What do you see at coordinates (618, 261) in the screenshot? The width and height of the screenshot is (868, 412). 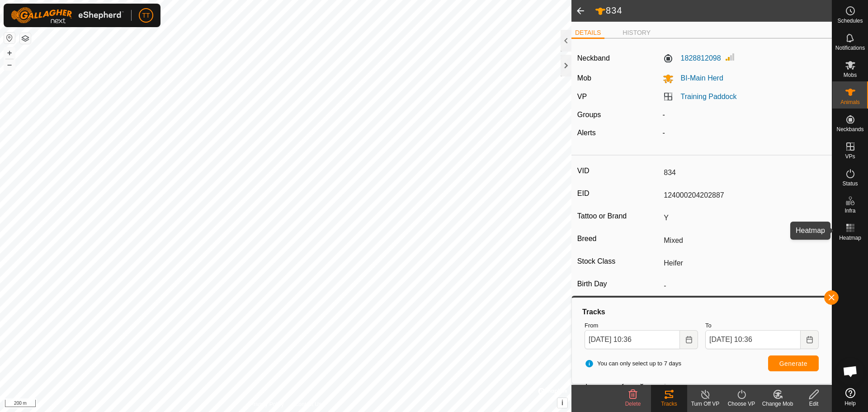 I see `label: Stock Class` at bounding box center [618, 261].